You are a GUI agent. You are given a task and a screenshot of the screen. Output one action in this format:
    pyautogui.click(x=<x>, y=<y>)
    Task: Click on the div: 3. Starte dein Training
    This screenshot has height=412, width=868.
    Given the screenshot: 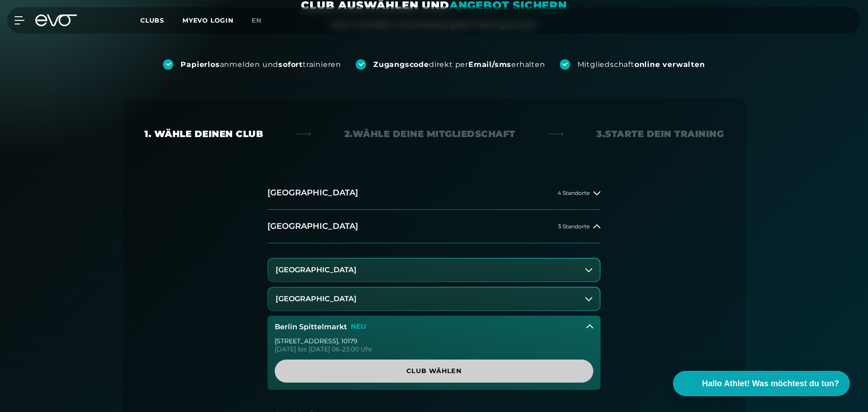 What is the action you would take?
    pyautogui.click(x=660, y=134)
    